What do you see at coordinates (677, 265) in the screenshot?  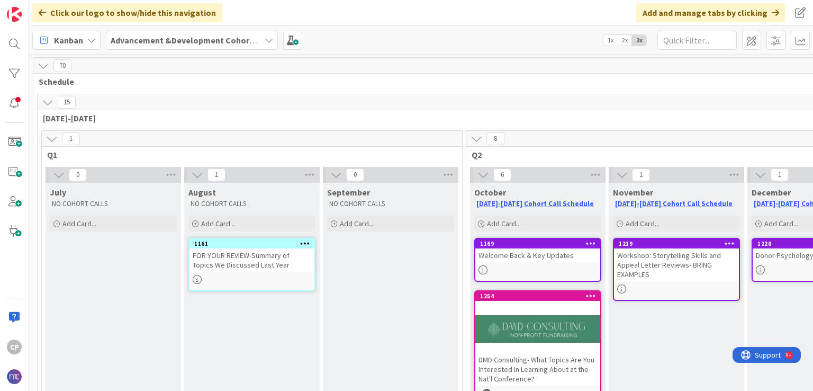 I see `div: Workshop: Storytelling Skills and Appeal Letter Reviews- BRING EXAMPLES` at bounding box center [677, 265].